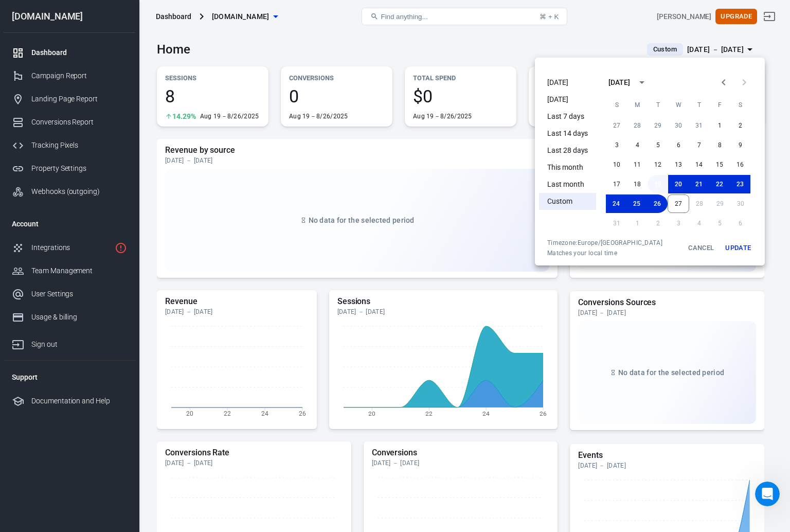  What do you see at coordinates (678, 145) in the screenshot?
I see `button: 6` at bounding box center [678, 145].